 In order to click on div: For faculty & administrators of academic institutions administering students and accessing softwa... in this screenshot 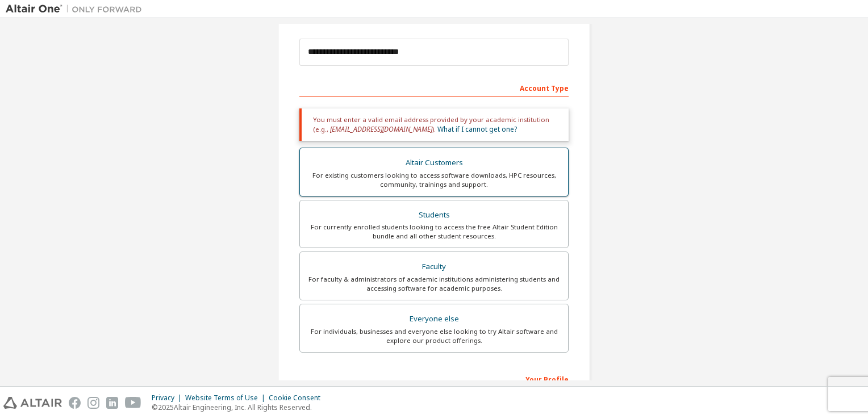, I will do `click(434, 284)`.